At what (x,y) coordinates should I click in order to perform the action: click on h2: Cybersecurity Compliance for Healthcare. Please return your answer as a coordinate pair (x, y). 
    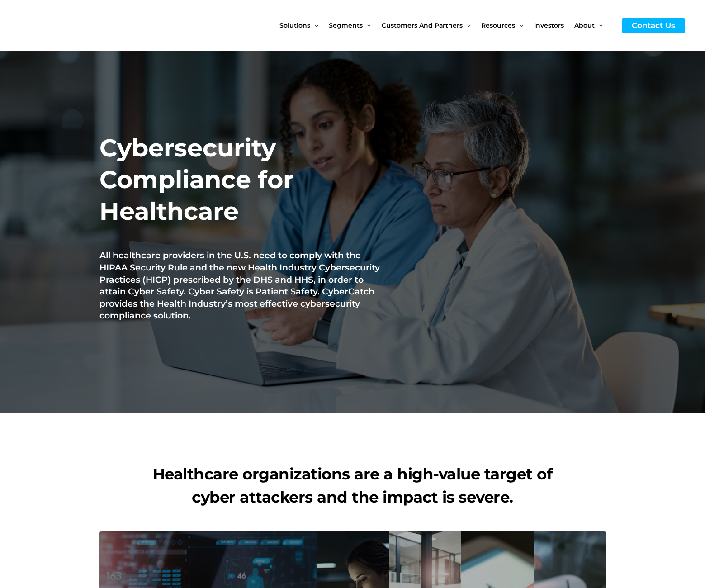
    Looking at the image, I should click on (242, 180).